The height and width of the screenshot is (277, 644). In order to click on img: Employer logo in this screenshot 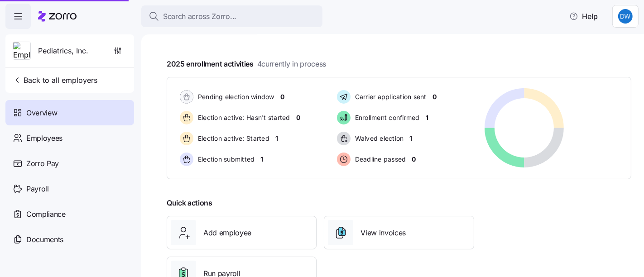, I will do `click(22, 51)`.